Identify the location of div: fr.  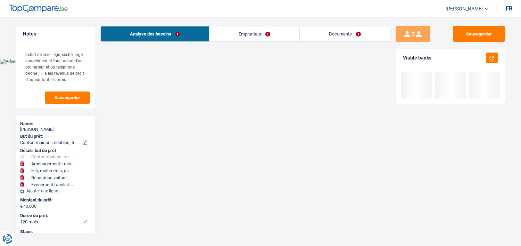
(509, 8).